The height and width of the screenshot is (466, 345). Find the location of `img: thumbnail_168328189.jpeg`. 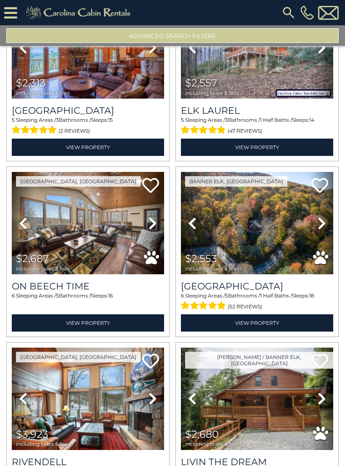

img: thumbnail_168328189.jpeg is located at coordinates (88, 223).